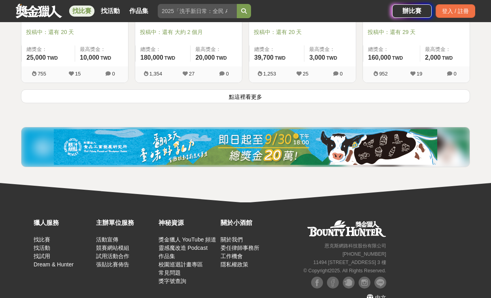  What do you see at coordinates (306, 74) in the screenshot?
I see `span: 25` at bounding box center [306, 74].